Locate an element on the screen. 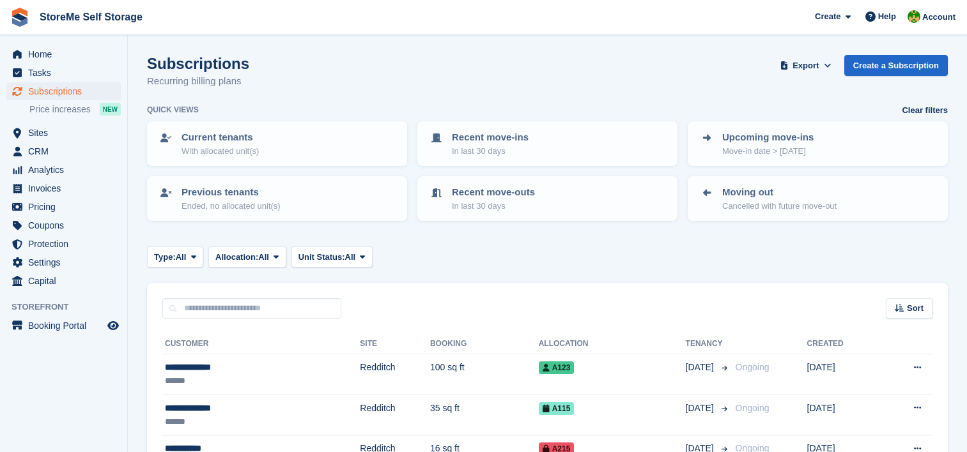  button: Unit Status: All is located at coordinates (332, 257).